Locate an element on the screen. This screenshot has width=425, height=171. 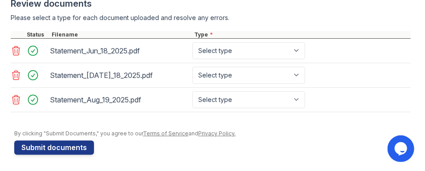
div: Statement_Jun_18_2025.pdf is located at coordinates (119, 51).